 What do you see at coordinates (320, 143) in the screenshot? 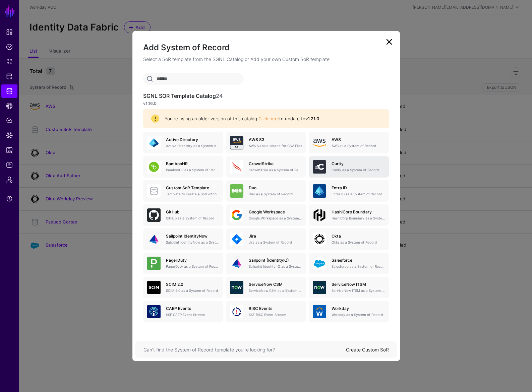
I see `img: svg+xml;base64,PHN2ZyB4bWxucz0iaHR0cDovL3d3dy53My5vcmcvMjAwMC9zdmciIHhtbG5zOnhsaW5rPSJodHRwOi8vd3...` at bounding box center [320, 143].